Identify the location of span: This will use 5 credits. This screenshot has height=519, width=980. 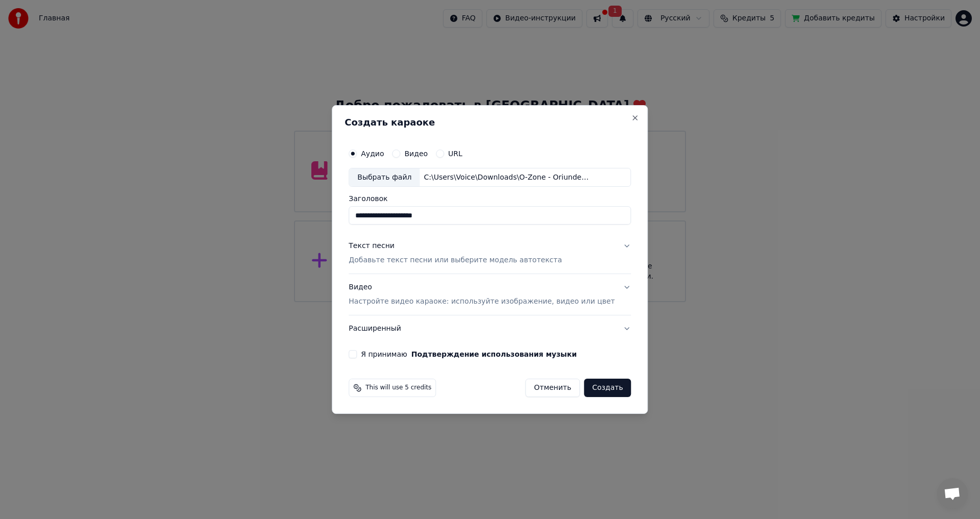
(398, 388).